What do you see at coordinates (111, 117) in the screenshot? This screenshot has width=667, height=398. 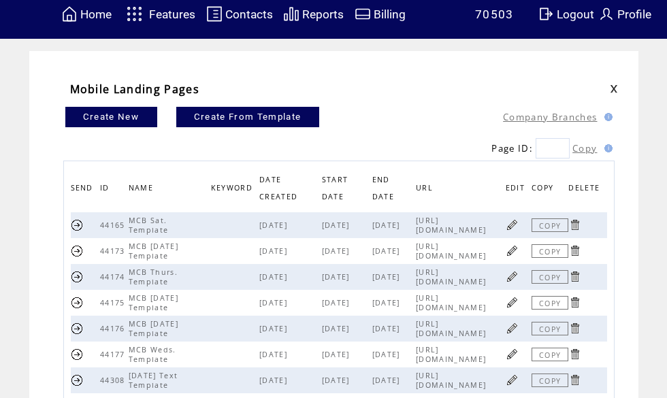 I see `a: Create New` at bounding box center [111, 117].